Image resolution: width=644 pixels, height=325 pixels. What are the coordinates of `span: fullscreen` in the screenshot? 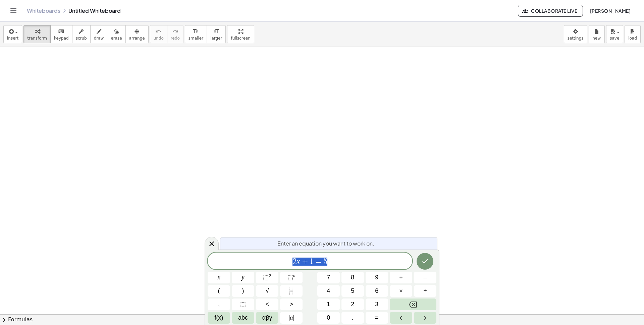 It's located at (240, 38).